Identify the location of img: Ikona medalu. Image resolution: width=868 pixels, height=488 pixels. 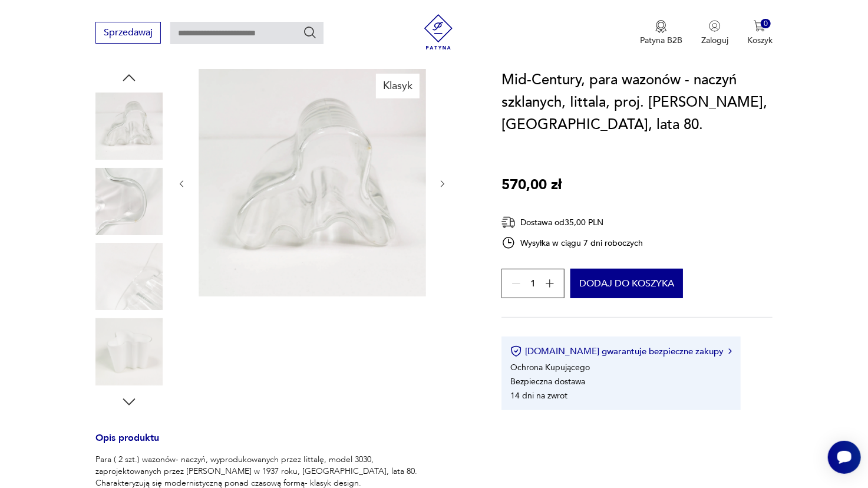
(661, 27).